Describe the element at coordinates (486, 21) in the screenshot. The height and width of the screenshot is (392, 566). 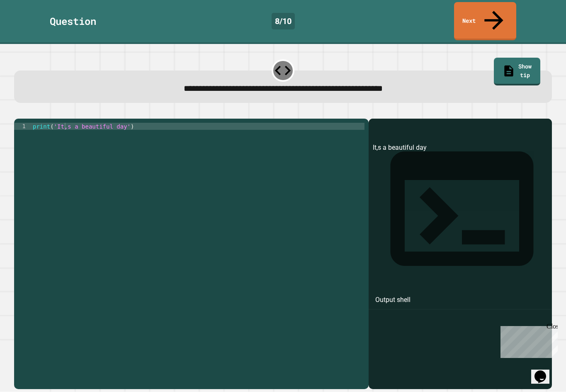
I see `a: Next` at that location.